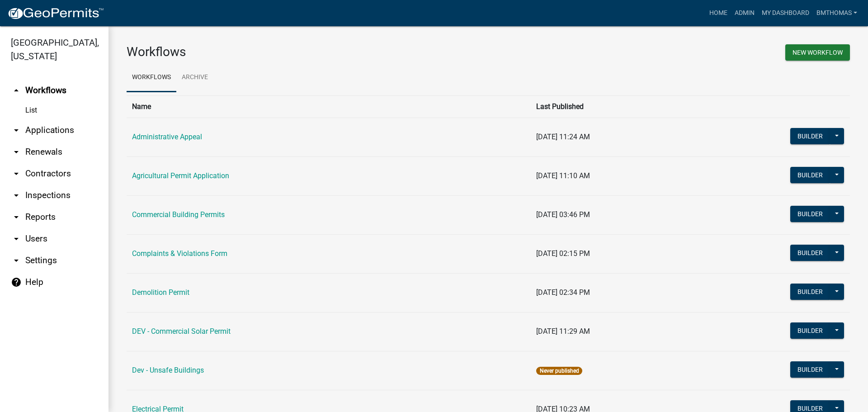  I want to click on i: help, so click(16, 282).